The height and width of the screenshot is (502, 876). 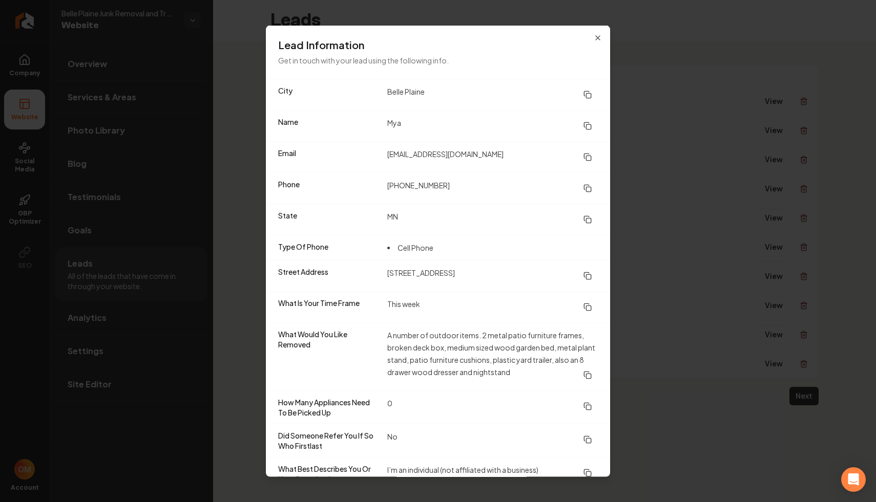 What do you see at coordinates (328, 125) in the screenshot?
I see `dt: Name` at bounding box center [328, 125].